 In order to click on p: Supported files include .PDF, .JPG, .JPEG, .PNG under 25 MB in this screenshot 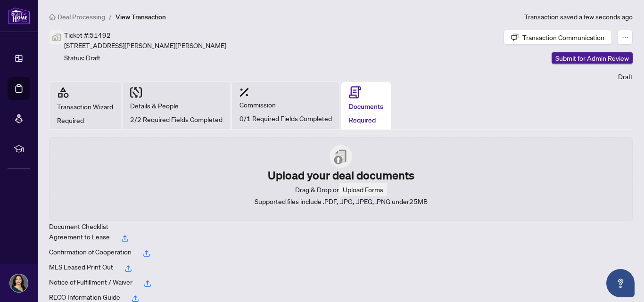, I will do `click(341, 201)`.